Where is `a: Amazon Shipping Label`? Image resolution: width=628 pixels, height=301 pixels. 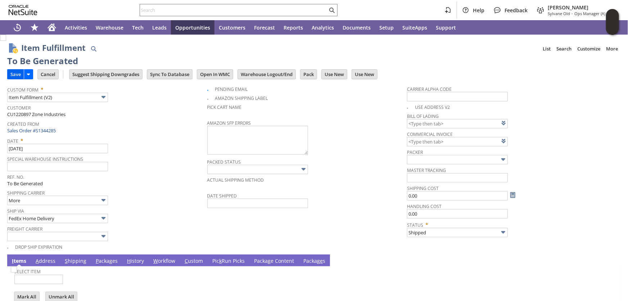 a: Amazon Shipping Label is located at coordinates (242, 98).